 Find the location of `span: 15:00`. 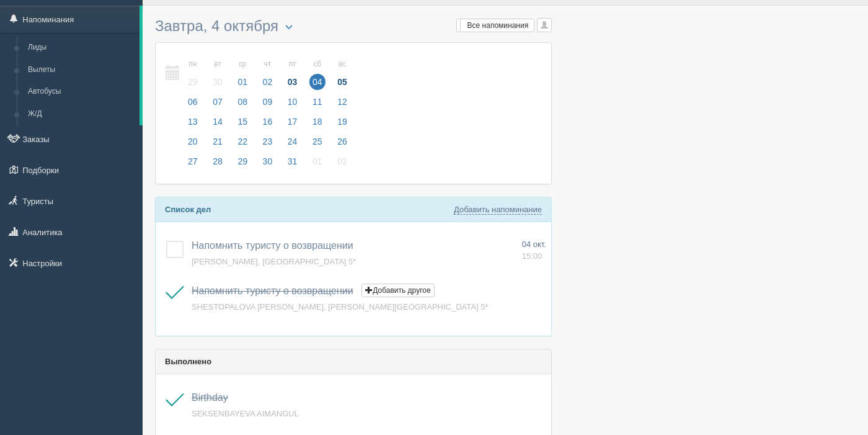

span: 15:00 is located at coordinates (532, 255).